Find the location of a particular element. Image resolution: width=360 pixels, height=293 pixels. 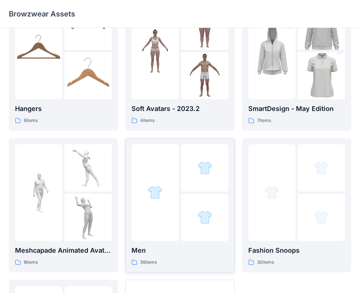

a: folder 1folder 2folder 3Fashion Snoops30items is located at coordinates (297, 205).